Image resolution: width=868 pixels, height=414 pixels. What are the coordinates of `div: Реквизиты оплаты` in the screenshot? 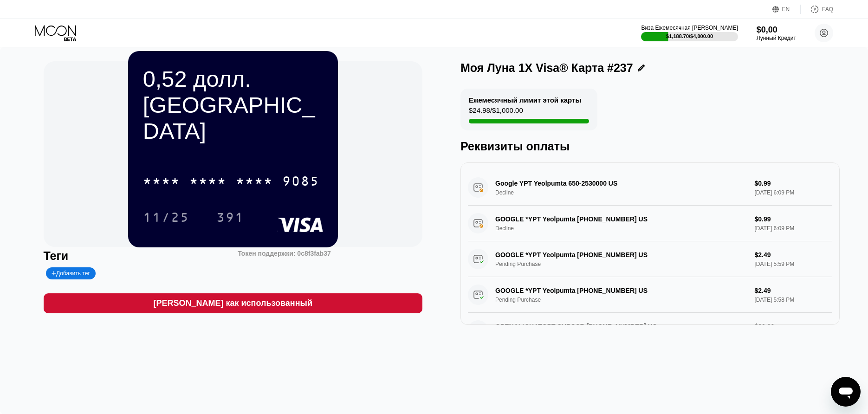 It's located at (650, 146).